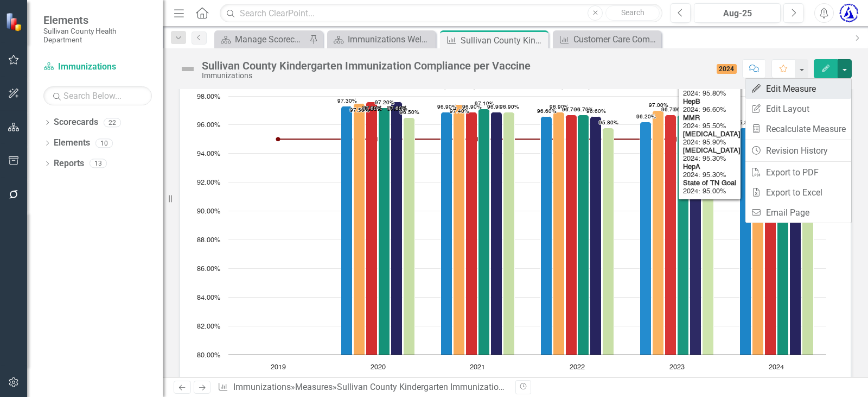 The width and height of the screenshot is (868, 397). What do you see at coordinates (737, 13) in the screenshot?
I see `button: Aug-25` at bounding box center [737, 13].